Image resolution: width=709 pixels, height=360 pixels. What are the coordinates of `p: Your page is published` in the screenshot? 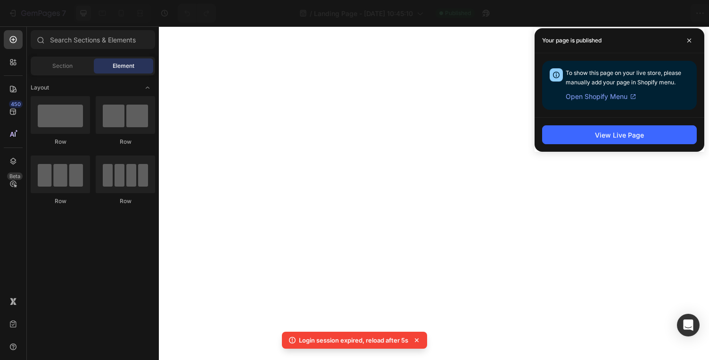 It's located at (572, 41).